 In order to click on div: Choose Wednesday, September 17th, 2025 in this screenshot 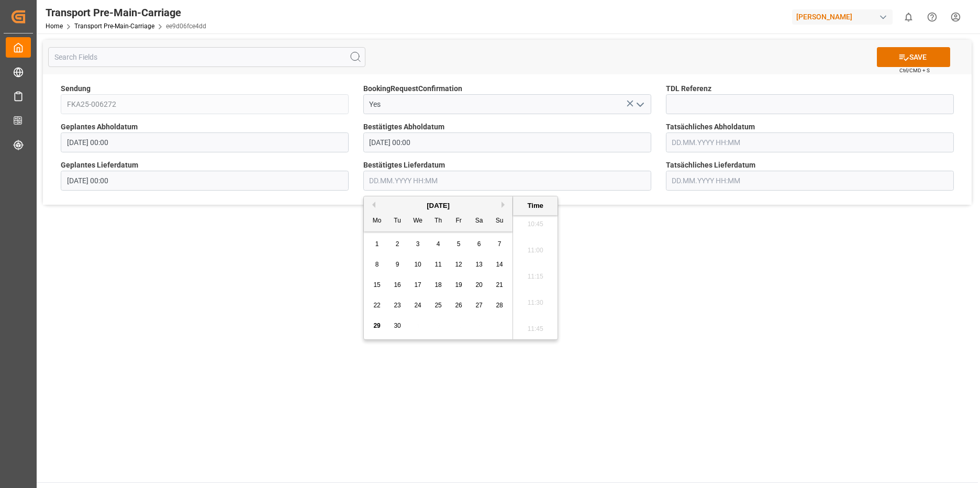, I will do `click(417, 285)`.